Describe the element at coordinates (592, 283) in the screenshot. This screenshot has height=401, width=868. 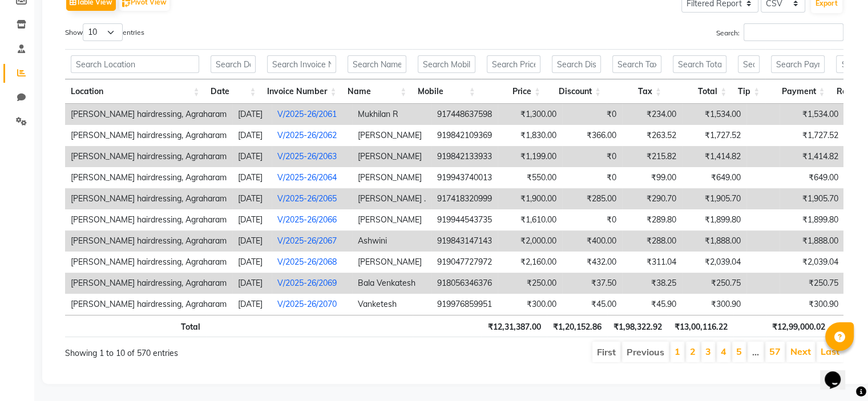
I see `td: ₹37.50` at that location.